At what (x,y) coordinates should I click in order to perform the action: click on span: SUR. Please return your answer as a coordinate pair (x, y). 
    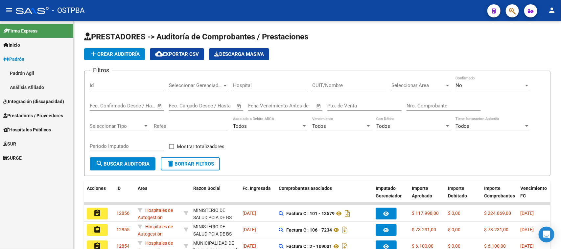
    Looking at the image, I should click on (10, 144).